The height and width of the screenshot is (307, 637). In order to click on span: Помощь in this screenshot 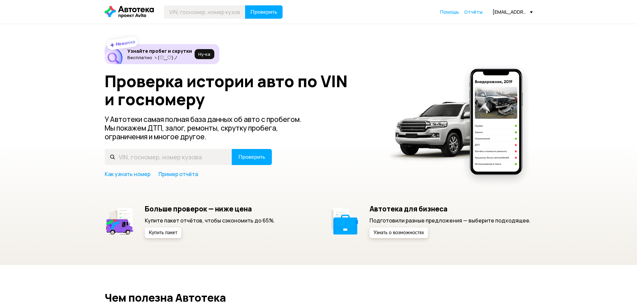, I will do `click(449, 12)`.